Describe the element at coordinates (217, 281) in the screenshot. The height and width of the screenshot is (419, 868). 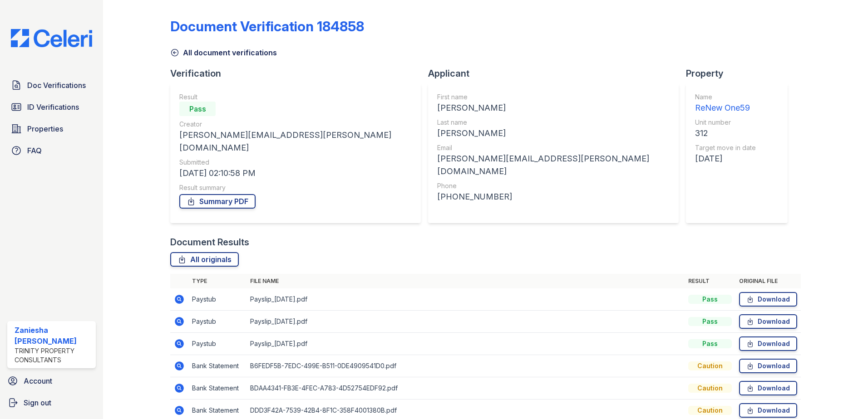
I see `th: Type` at that location.